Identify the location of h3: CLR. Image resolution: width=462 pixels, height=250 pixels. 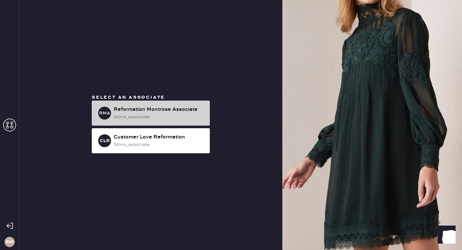
(105, 141).